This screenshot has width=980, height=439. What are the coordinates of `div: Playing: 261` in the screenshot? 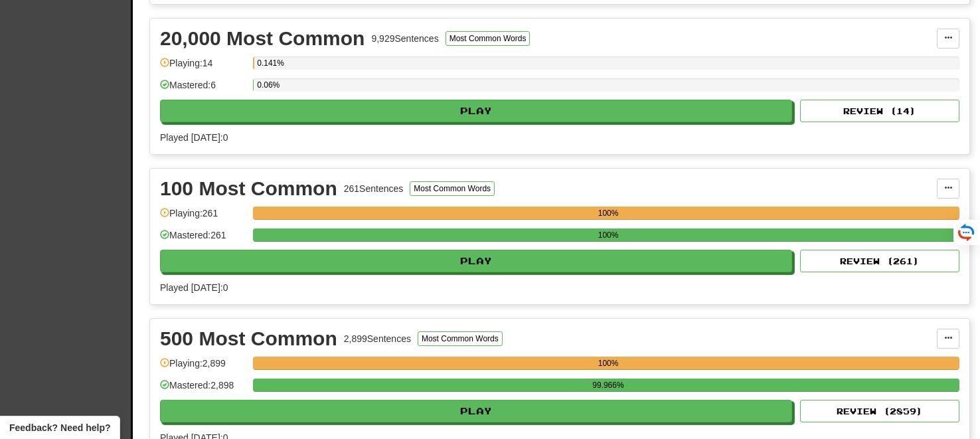 It's located at (203, 218).